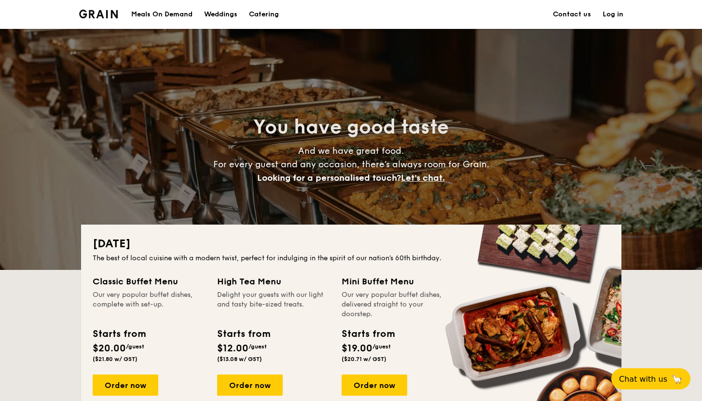 The width and height of the screenshot is (702, 401). Describe the element at coordinates (651, 379) in the screenshot. I see `button: Chat with us🦙` at that location.